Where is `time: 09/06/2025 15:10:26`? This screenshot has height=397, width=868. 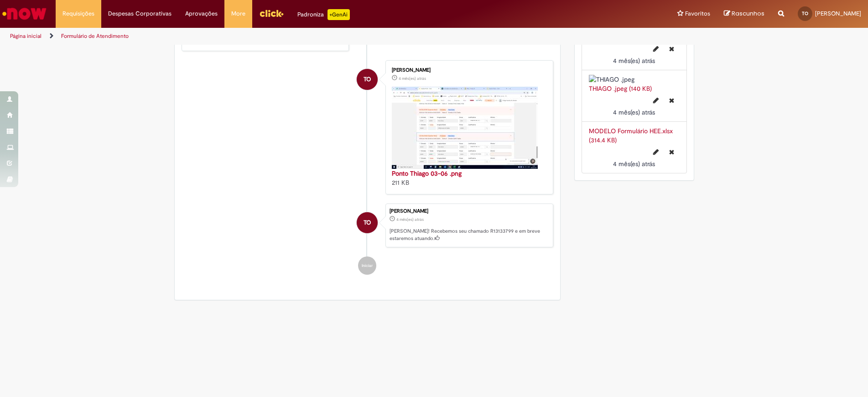
time: 09/06/2025 15:10:26 is located at coordinates (634, 164).